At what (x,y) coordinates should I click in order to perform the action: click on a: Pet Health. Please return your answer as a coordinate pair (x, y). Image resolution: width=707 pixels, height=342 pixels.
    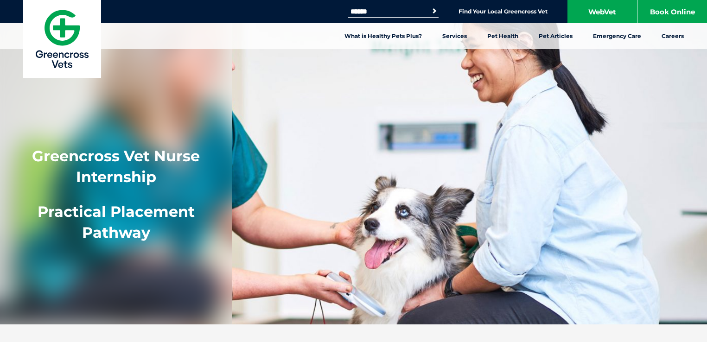
    Looking at the image, I should click on (502, 36).